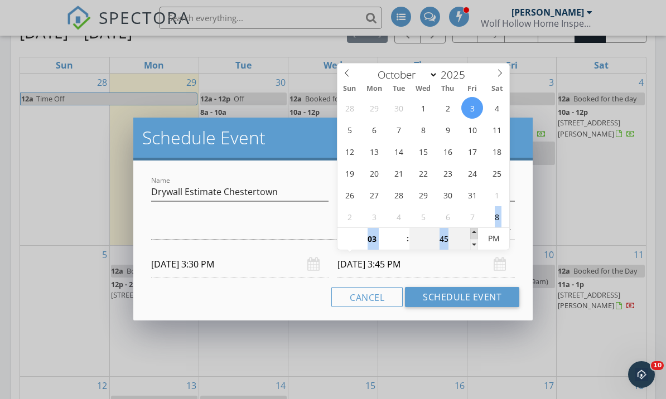 The height and width of the screenshot is (399, 666). What do you see at coordinates (423, 129) in the screenshot?
I see `span: October 8, 2025` at bounding box center [423, 129].